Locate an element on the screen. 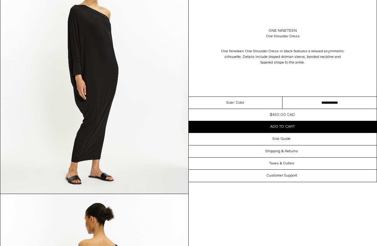 The width and height of the screenshot is (377, 246). h3: Taxes & Duties is located at coordinates (282, 163).